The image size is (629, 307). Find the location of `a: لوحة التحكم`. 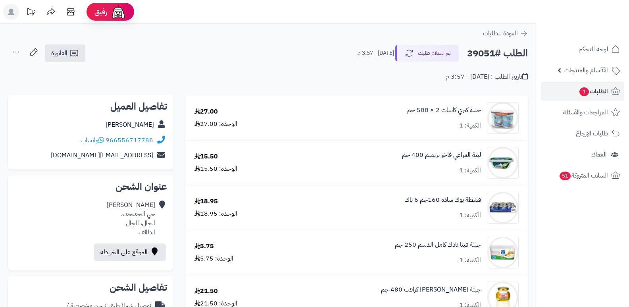

a: لوحة التحكم is located at coordinates (582, 49).